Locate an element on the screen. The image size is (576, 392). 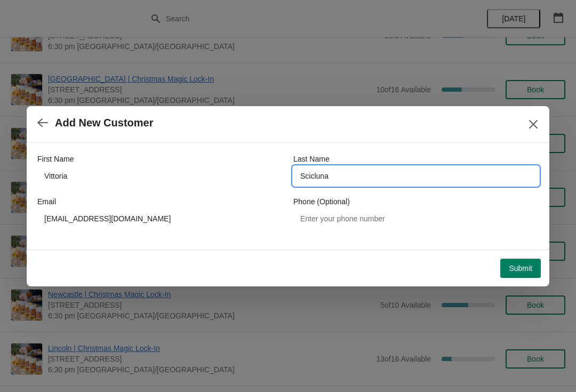
h2: Add New Customer is located at coordinates (104, 122).